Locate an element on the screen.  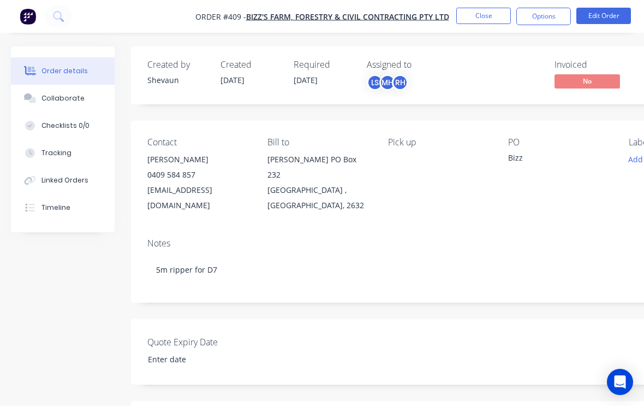
div: Invoiced is located at coordinates (596, 64).